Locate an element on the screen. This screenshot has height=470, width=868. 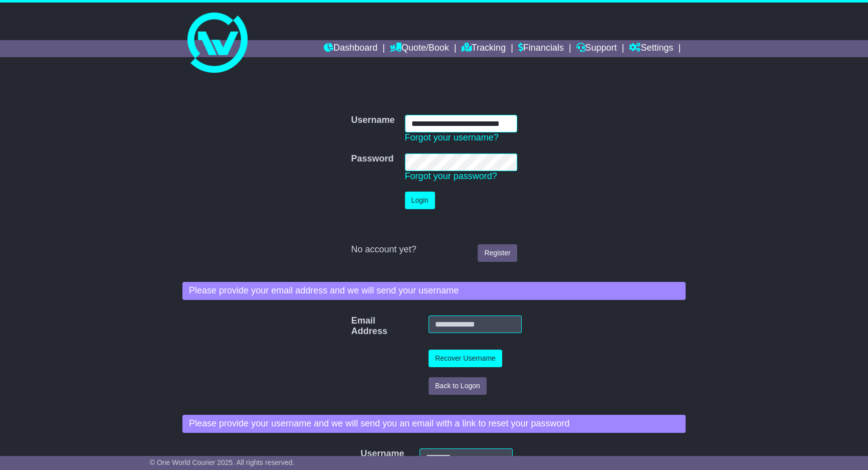
div: No account yet? is located at coordinates (433, 250).